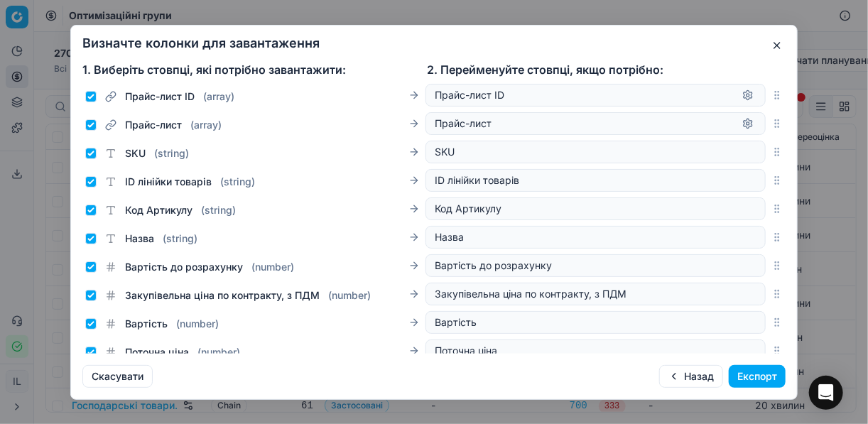 The width and height of the screenshot is (868, 424). Describe the element at coordinates (254, 70) in the screenshot. I see `div: 1. Виберіть стовпці, які потрібно завантажити:` at that location.